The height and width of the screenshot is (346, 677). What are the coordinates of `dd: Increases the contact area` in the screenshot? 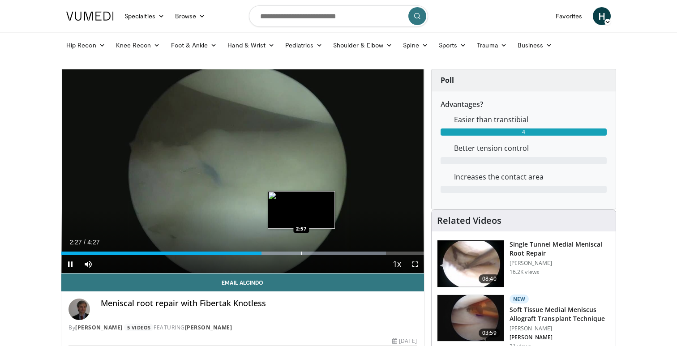 It's located at (530, 177).